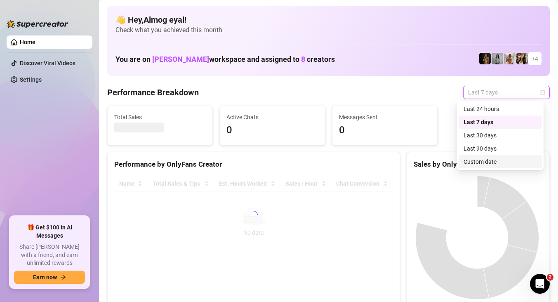  Describe the element at coordinates (500, 109) in the screenshot. I see `div: Last 24 hours` at that location.